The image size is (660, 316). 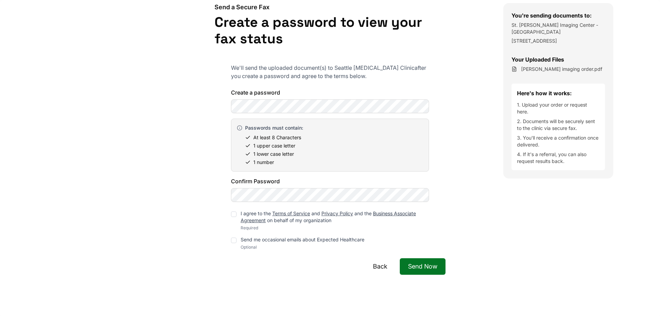 I want to click on span: 1 number, so click(x=264, y=162).